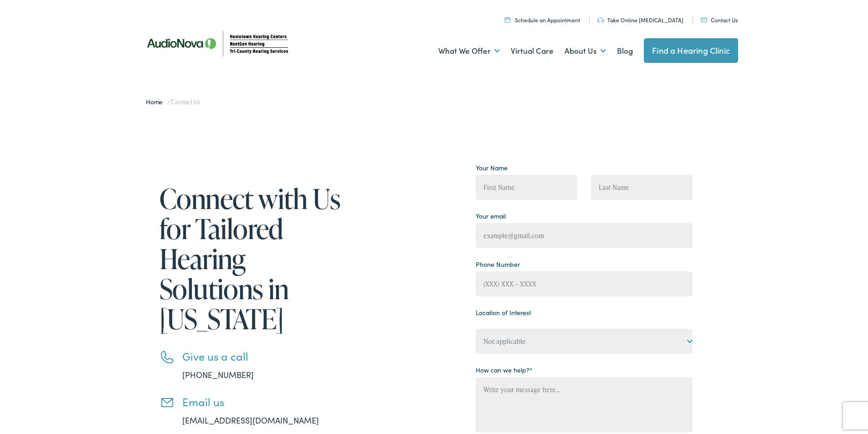 The image size is (868, 434). I want to click on a: Blog, so click(625, 50).